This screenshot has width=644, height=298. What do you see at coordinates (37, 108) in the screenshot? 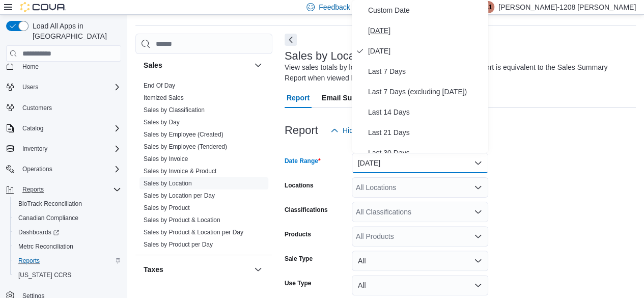
I see `a: Customers` at bounding box center [37, 108].